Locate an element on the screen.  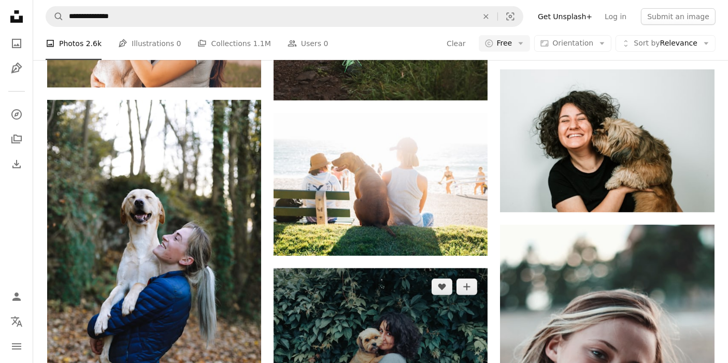
span: 1.1M is located at coordinates (262, 44).